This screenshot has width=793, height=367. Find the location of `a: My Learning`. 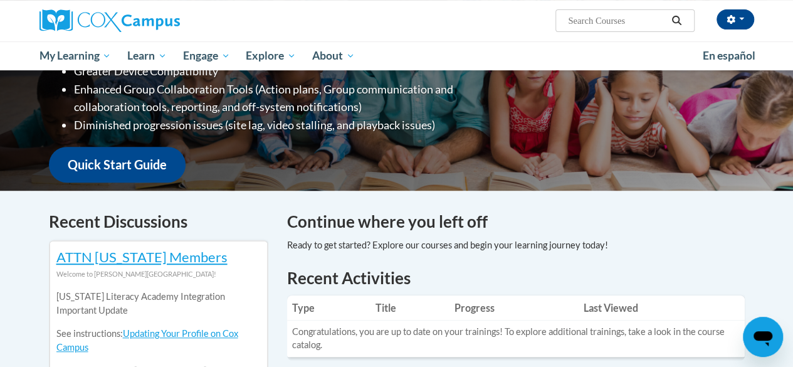

a: My Learning is located at coordinates (75, 56).